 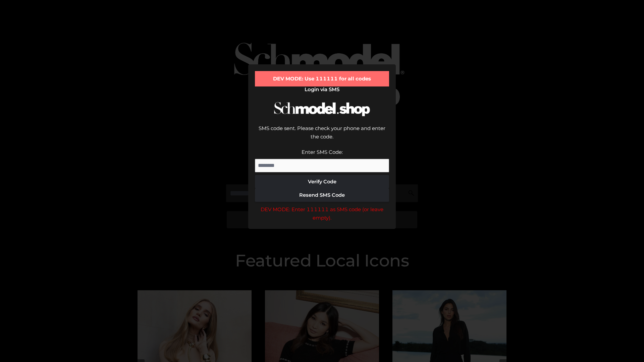 I want to click on button: Resend SMS Code, so click(x=322, y=195).